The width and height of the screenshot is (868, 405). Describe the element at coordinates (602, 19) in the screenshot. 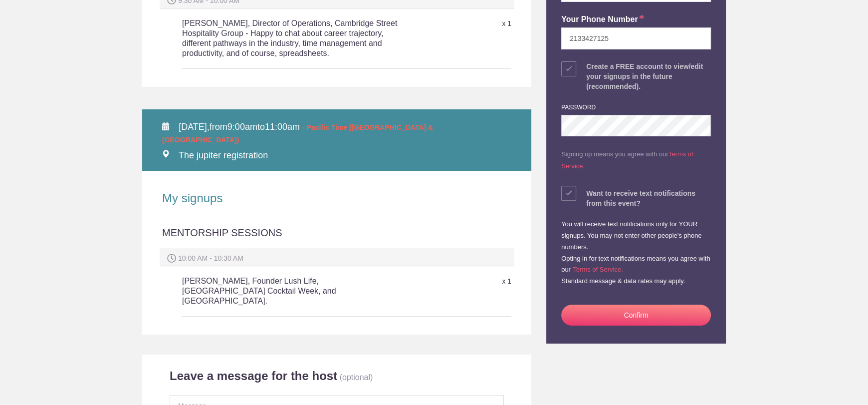

I see `label: Your Phone Number` at that location.